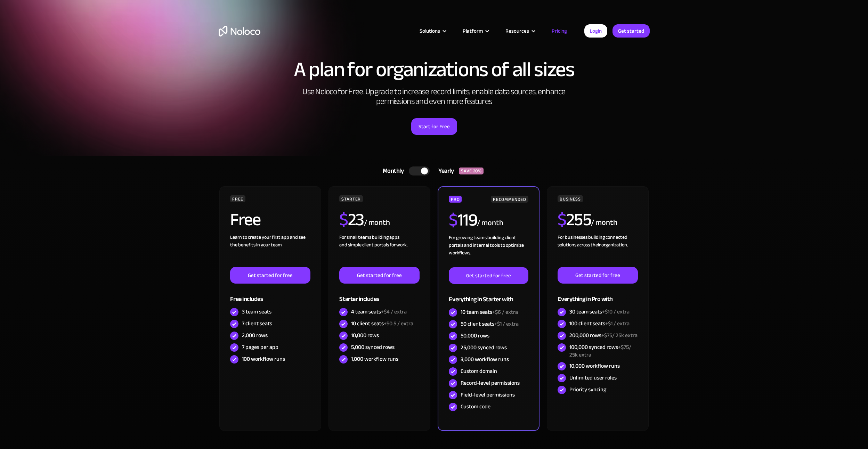 Image resolution: width=868 pixels, height=449 pixels. Describe the element at coordinates (270, 295) in the screenshot. I see `div: Free includes` at that location.